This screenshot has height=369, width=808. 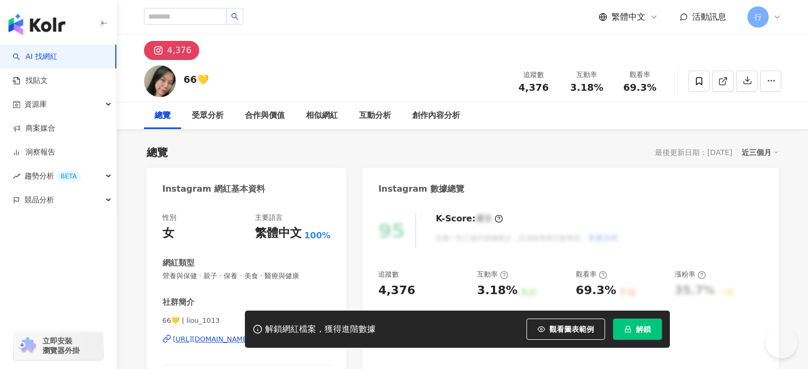 What do you see at coordinates (533, 87) in the screenshot?
I see `span: 4,376` at bounding box center [533, 87].